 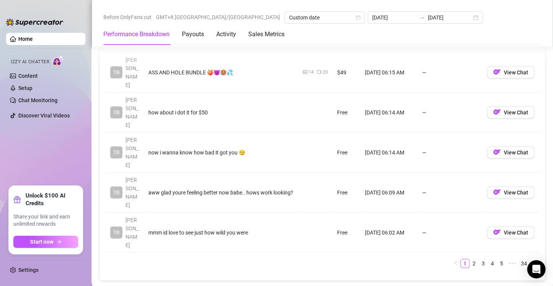 What do you see at coordinates (35, 22) in the screenshot?
I see `img: logo-BBDzfeDw.svg` at bounding box center [35, 22].